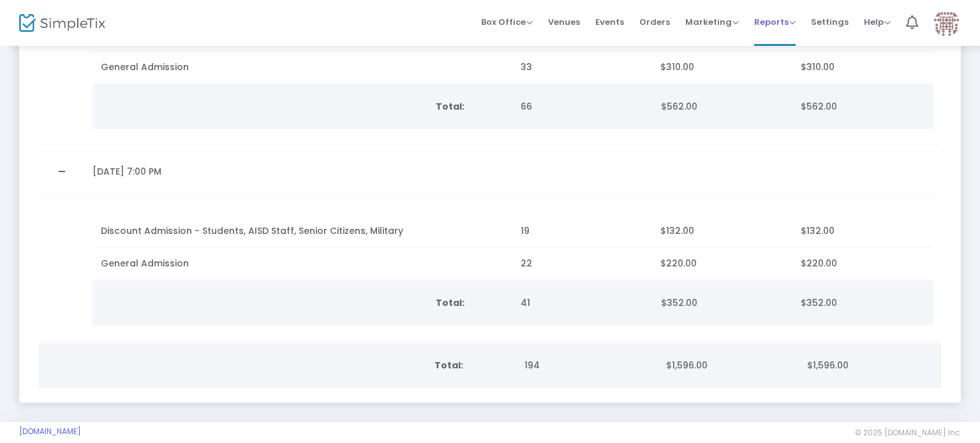 This screenshot has width=980, height=443. I want to click on span: Help, so click(878, 22).